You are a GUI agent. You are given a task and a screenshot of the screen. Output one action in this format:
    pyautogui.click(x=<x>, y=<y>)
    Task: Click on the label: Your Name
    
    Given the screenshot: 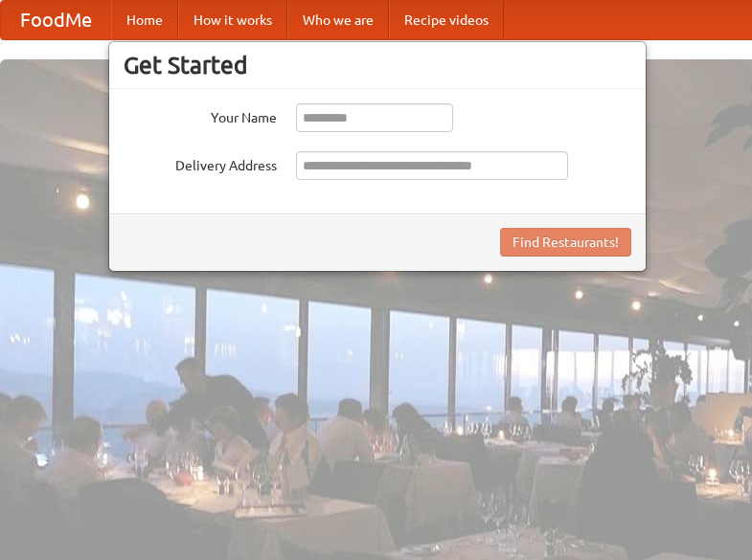 What is the action you would take?
    pyautogui.click(x=200, y=115)
    